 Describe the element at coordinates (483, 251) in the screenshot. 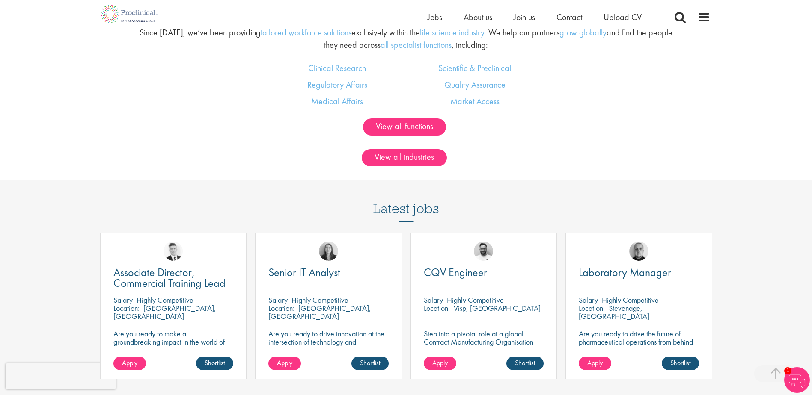

I see `img: Emile De Beer` at that location.